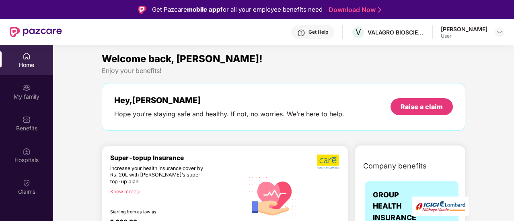  Describe the element at coordinates (440, 207) in the screenshot. I see `img: insurerLogo` at that location.